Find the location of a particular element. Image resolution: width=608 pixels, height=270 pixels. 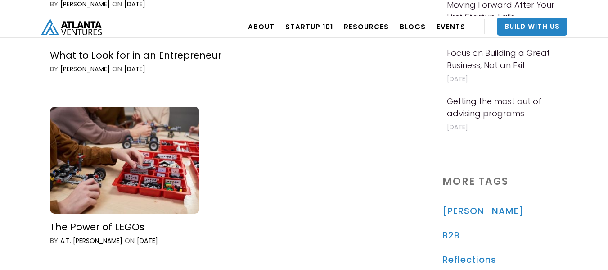

h4: Getting the most out of advising programs is located at coordinates (505, 107).